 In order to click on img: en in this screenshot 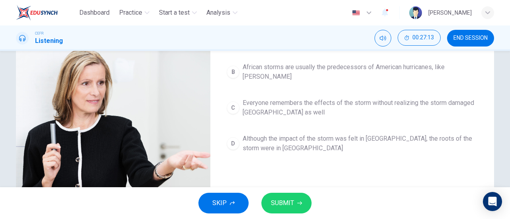, I will do `click(355, 13)`.